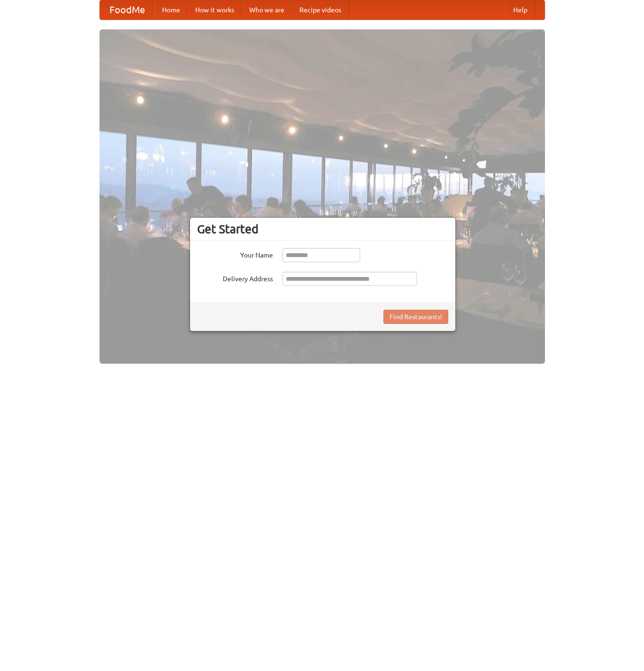 The height and width of the screenshot is (671, 644). What do you see at coordinates (215, 10) in the screenshot?
I see `a: How it works` at bounding box center [215, 10].